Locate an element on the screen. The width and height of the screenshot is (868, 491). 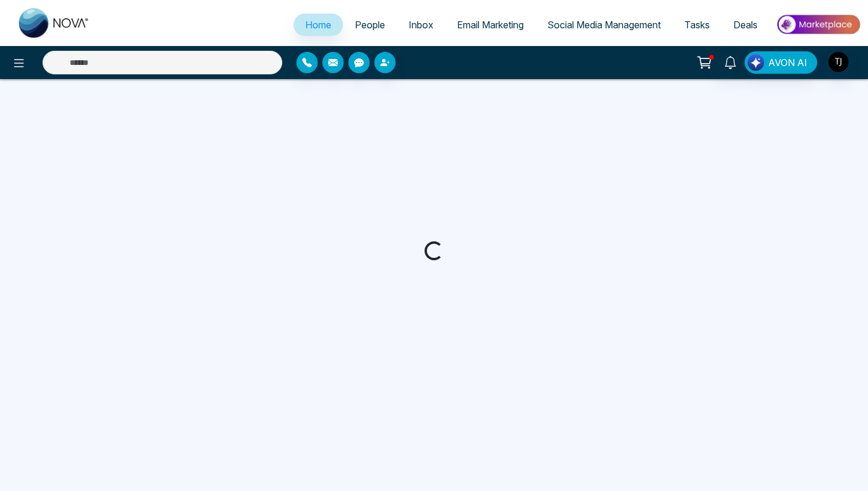
span: People is located at coordinates (370, 25).